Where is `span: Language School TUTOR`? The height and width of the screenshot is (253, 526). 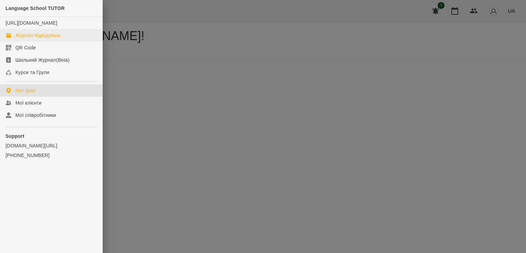
span: Language School TUTOR is located at coordinates (35, 8).